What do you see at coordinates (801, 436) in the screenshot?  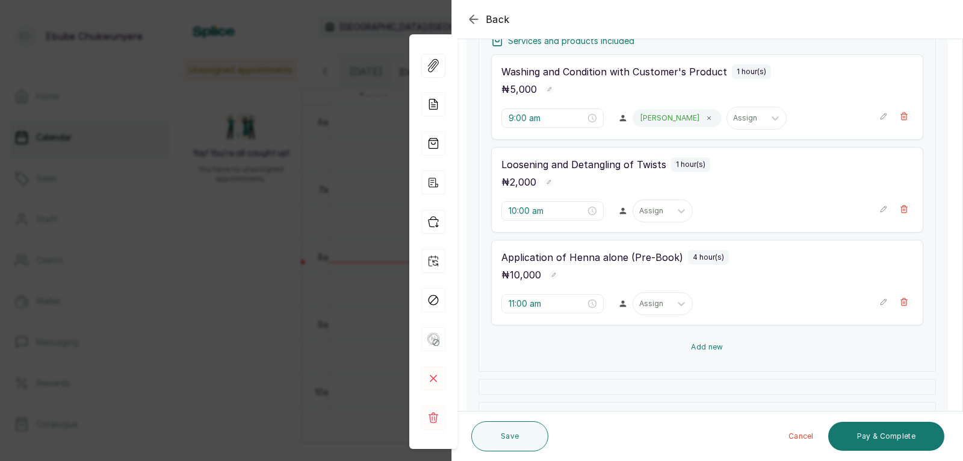 I see `button: Cancel` at bounding box center [801, 436].